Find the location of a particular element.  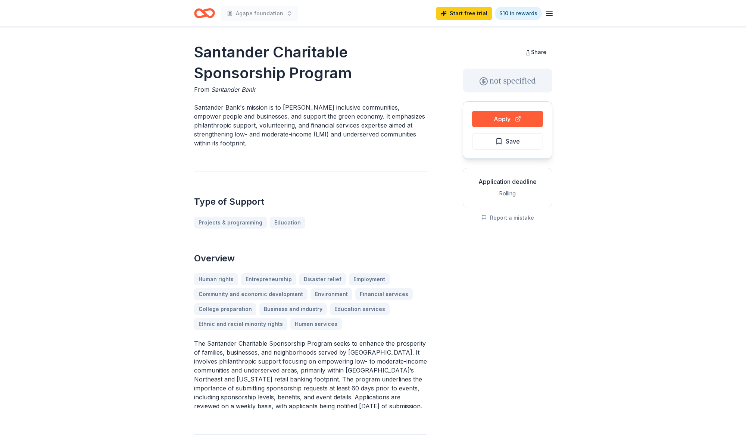

h2: Overview is located at coordinates (311, 259).